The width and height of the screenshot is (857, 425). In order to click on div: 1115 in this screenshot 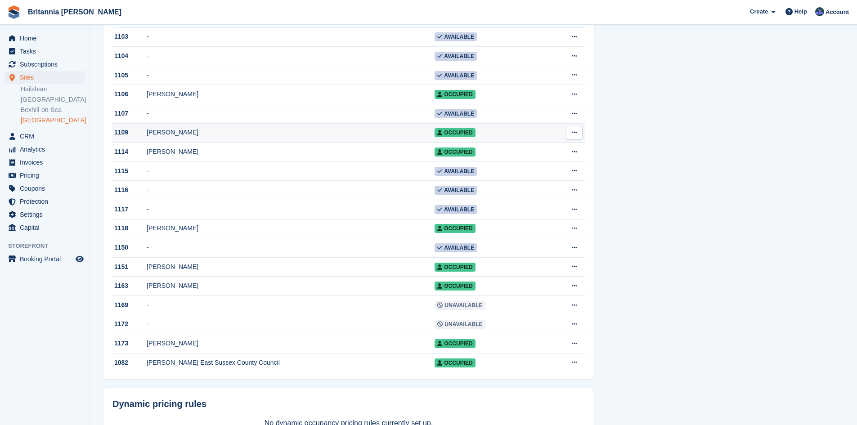, I will do `click(129, 171)`.